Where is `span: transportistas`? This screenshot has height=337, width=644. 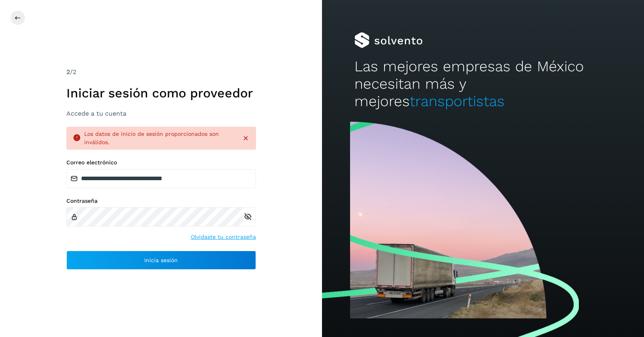
span: transportistas is located at coordinates (458, 101).